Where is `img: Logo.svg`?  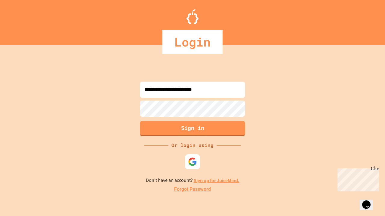
img: Logo.svg is located at coordinates (192, 17).